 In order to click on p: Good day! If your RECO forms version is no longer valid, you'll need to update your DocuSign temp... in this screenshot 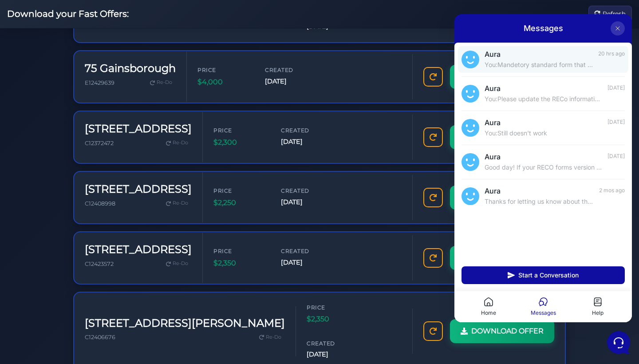, I will do `click(89, 153)`.